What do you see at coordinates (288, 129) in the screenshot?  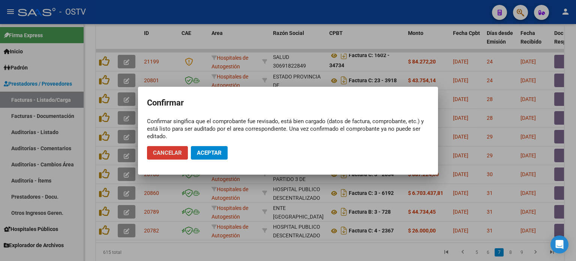 I see `div: Confirmar singifica que el comprobante fue revisado, está bien cargado (datos de factura, comprob...` at bounding box center [288, 129].